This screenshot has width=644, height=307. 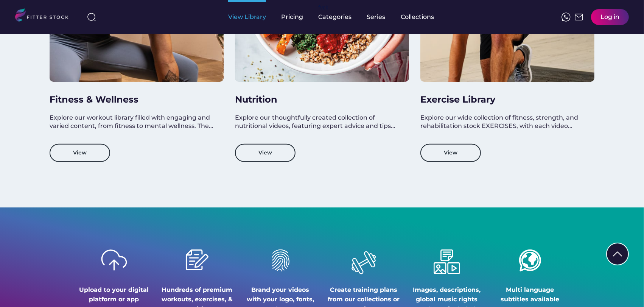 What do you see at coordinates (447, 262) in the screenshot?
I see `img: Images%20and%20Descriptions%20Icon.svg` at bounding box center [447, 262].